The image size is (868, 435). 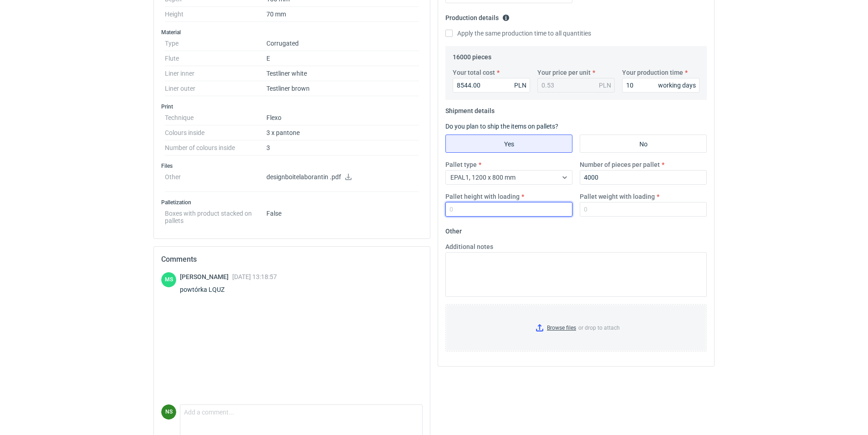 I want to click on label: Additional notes, so click(x=469, y=246).